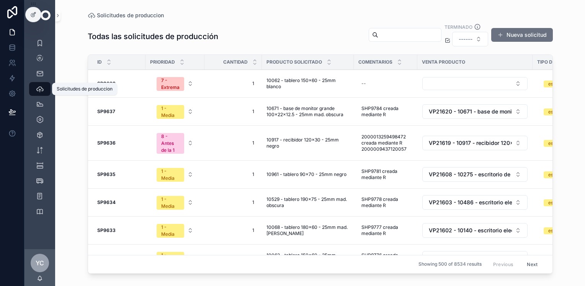  I want to click on a: 2000013259498472 creada mediante R 2000009437120057, so click(386, 143).